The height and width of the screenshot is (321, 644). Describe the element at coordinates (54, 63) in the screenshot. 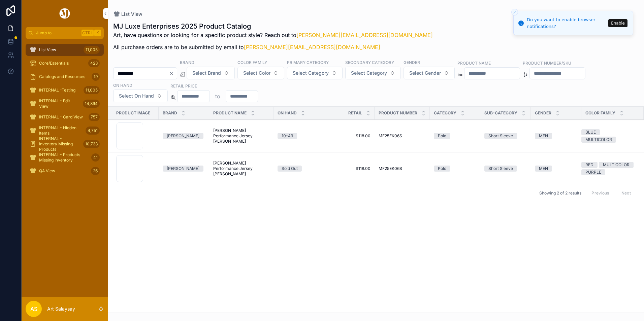

I see `span: Core/Essentials` at that location.